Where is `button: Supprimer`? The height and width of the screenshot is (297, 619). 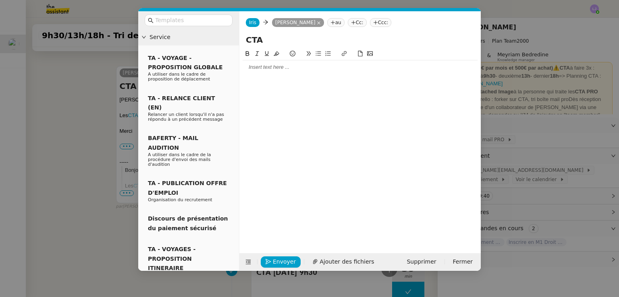 button: Supprimer is located at coordinates (421, 262).